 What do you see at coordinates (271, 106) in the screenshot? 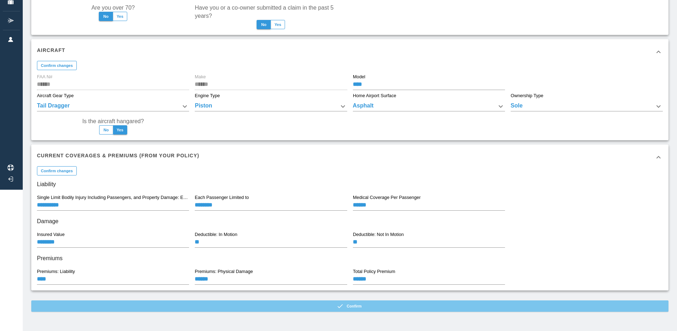
I see `div: Piston` at bounding box center [271, 106].